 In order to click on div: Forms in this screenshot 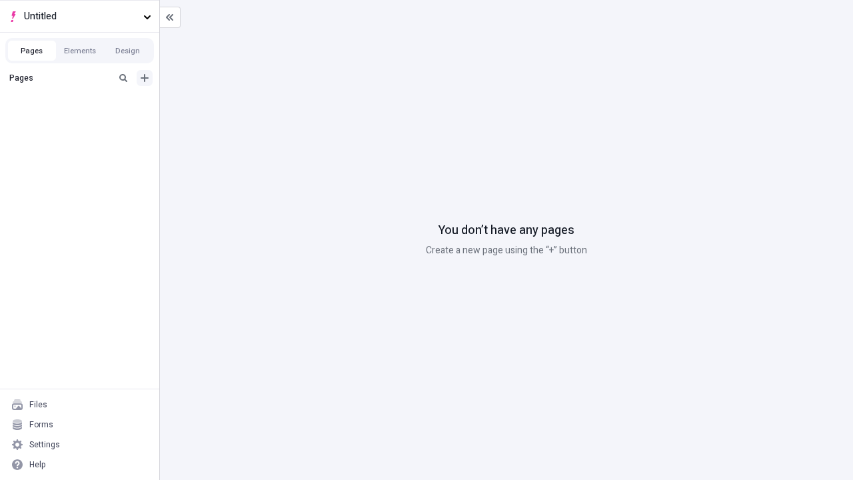, I will do `click(41, 424)`.